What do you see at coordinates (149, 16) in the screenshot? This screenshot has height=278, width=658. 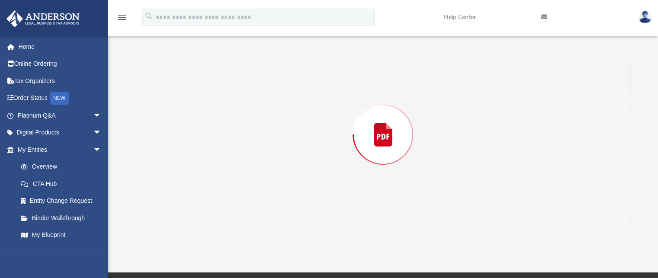 I see `i: search` at bounding box center [149, 16].